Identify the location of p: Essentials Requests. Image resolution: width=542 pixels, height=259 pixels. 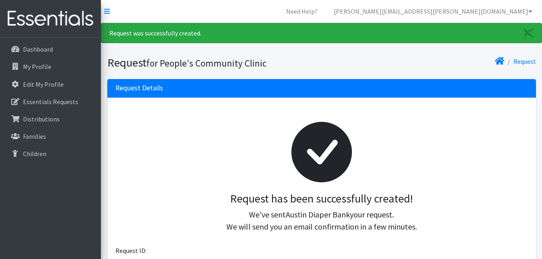
(50, 102).